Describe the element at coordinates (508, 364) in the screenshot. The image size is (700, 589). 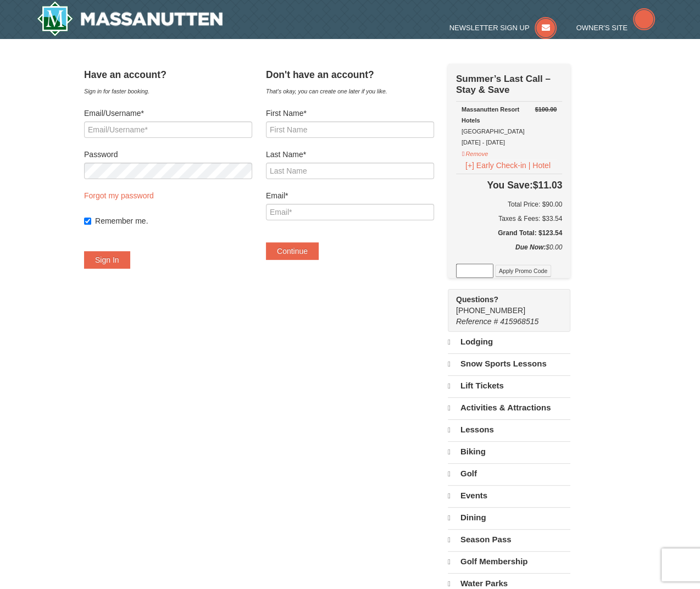
I see `a: Snow Sports Lessons` at that location.